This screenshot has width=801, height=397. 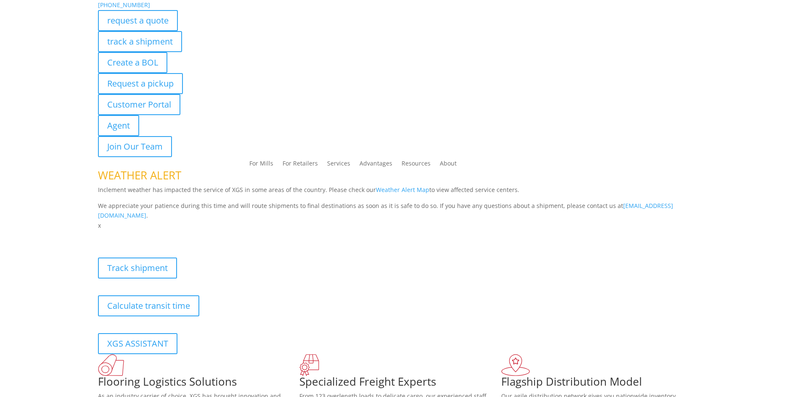 What do you see at coordinates (148, 306) in the screenshot?
I see `a: Calculate transit time` at bounding box center [148, 306].